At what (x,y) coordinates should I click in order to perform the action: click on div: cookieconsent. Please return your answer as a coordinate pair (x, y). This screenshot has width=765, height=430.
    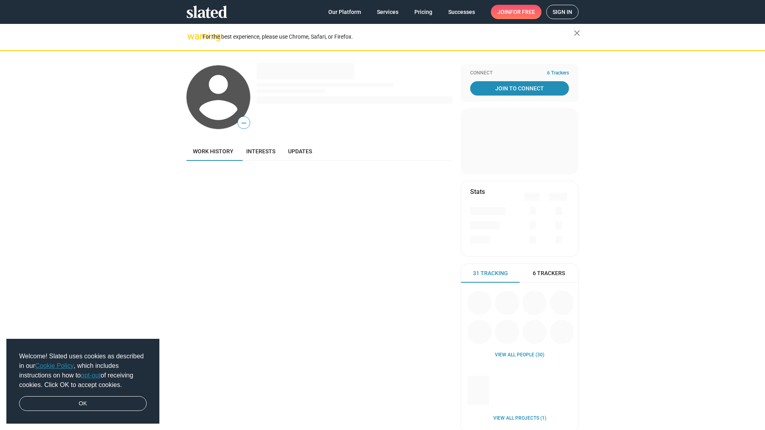
    Looking at the image, I should click on (83, 382).